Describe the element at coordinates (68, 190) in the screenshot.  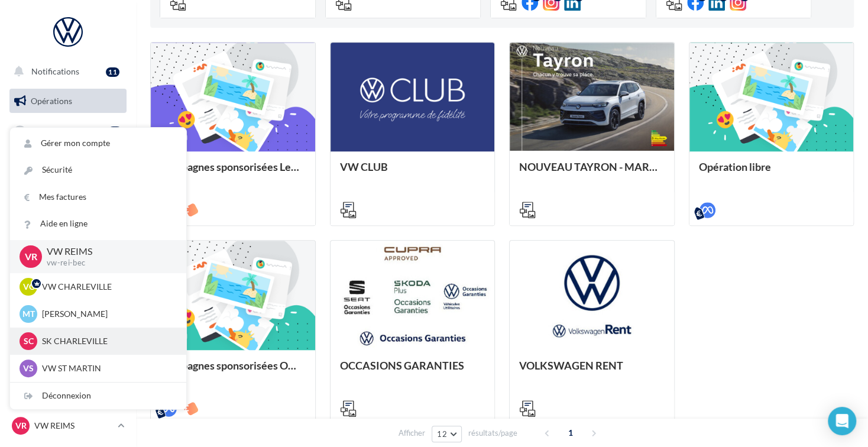
I see `a: Campagnes` at that location.